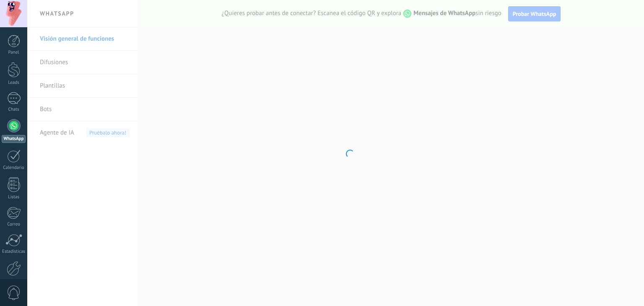 Image resolution: width=644 pixels, height=306 pixels. What do you see at coordinates (13, 83) in the screenshot?
I see `div: Leads` at bounding box center [13, 83].